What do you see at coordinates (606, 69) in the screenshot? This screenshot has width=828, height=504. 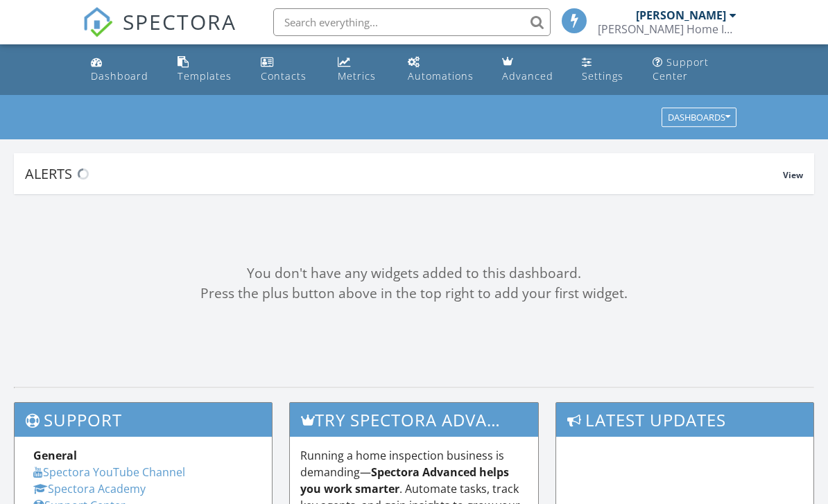 I see `a: Settings` at bounding box center [606, 69].